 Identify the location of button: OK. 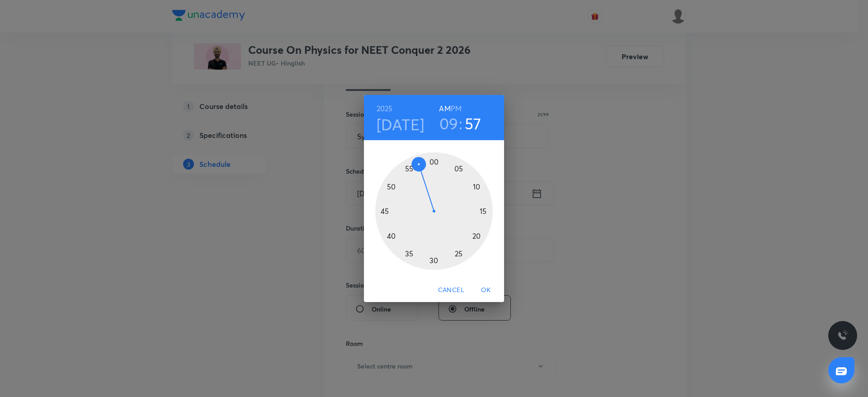
(486, 290).